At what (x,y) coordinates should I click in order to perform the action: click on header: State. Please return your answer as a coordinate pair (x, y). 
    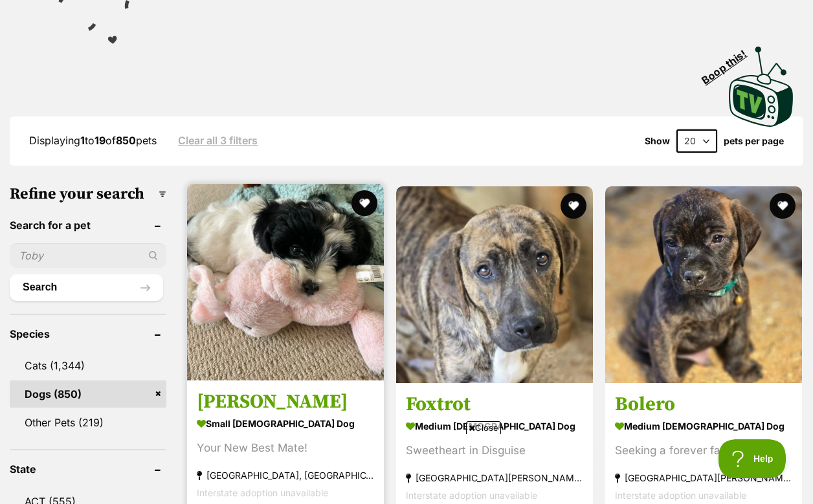
    Looking at the image, I should click on (88, 469).